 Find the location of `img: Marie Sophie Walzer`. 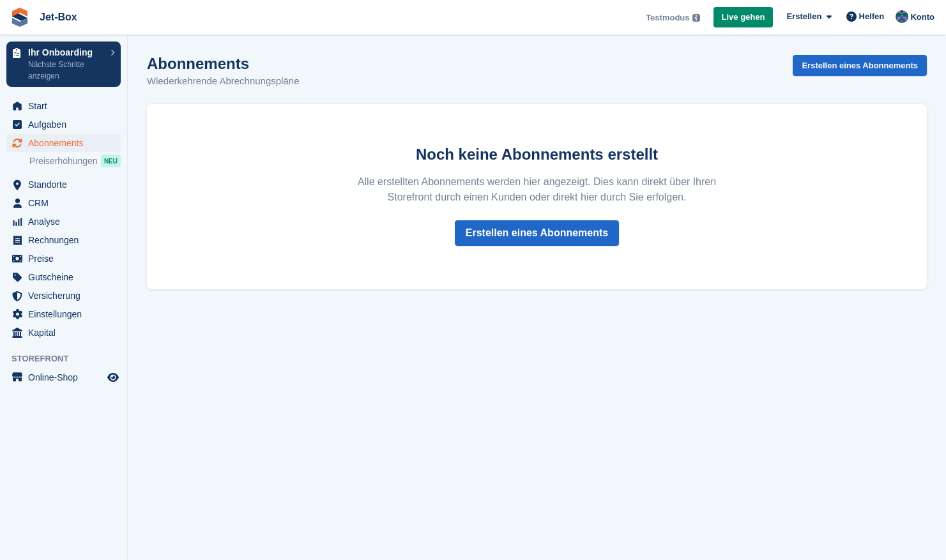

img: Marie Sophie Walzer is located at coordinates (902, 17).